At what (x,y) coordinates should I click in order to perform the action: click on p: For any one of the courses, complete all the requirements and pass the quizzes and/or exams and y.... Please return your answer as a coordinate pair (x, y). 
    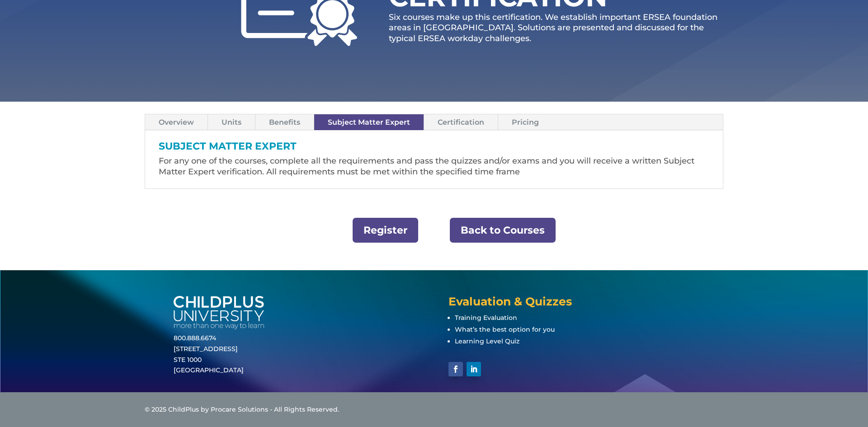
    Looking at the image, I should click on (434, 167).